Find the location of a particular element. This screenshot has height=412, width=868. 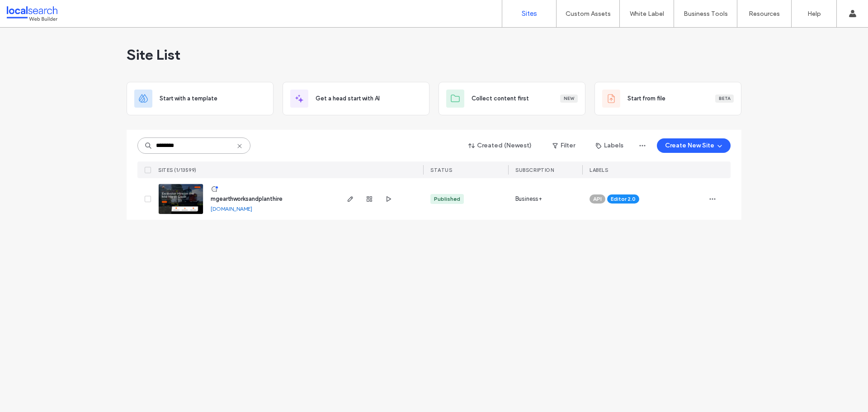

label: Sites is located at coordinates (529, 13).